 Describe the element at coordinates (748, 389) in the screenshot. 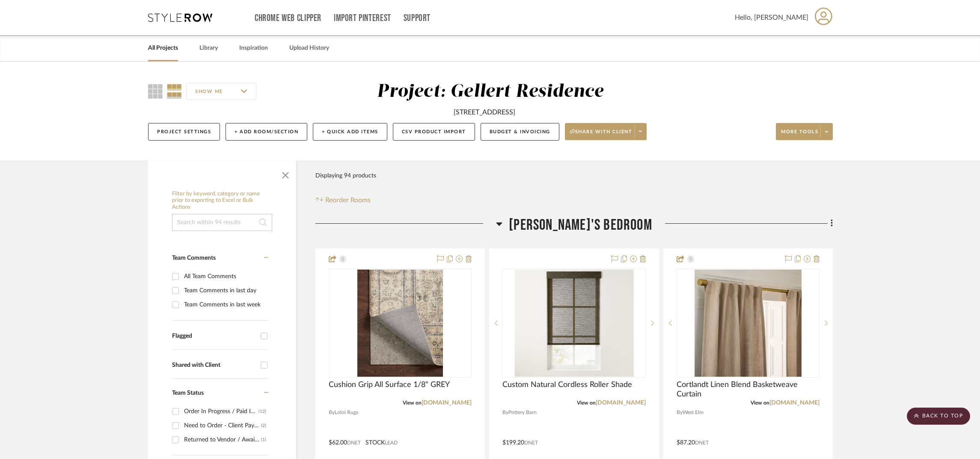

I see `span: Cortlandt Linen Blend Basketweave Curtain` at that location.